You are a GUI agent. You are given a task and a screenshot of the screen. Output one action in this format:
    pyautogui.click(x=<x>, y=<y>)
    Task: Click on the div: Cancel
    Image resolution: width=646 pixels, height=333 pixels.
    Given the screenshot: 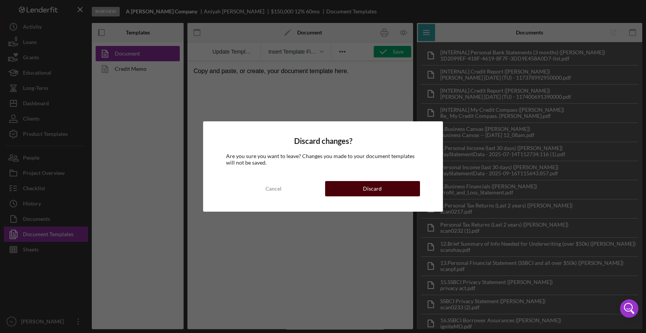 What is the action you would take?
    pyautogui.click(x=274, y=189)
    